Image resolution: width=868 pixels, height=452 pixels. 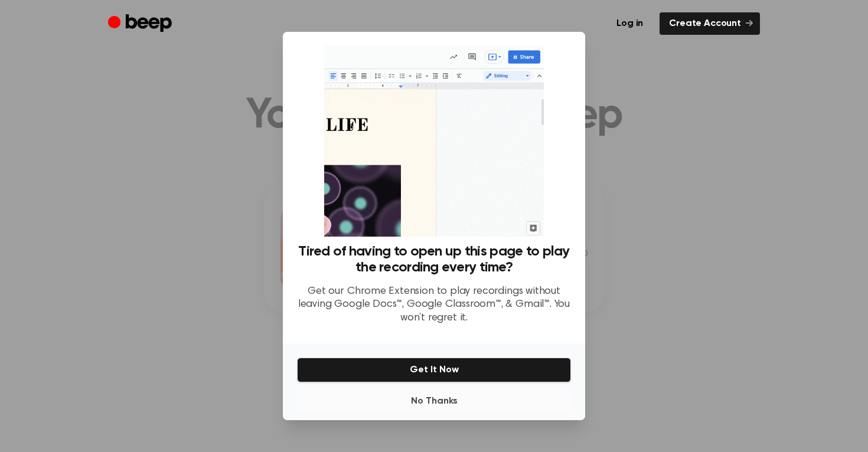 I want to click on a: Create Account, so click(x=710, y=23).